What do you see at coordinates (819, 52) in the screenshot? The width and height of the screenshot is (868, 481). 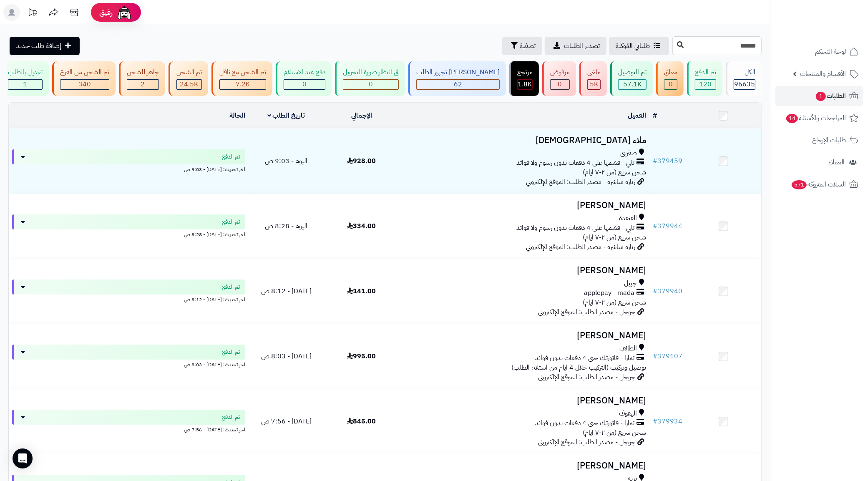 I see `a: لوحة التحكم` at bounding box center [819, 52].